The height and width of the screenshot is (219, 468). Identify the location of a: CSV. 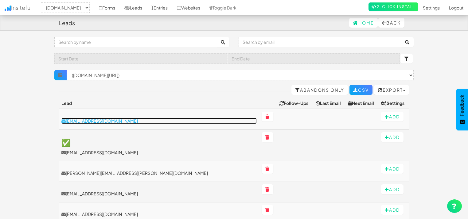
(361, 90).